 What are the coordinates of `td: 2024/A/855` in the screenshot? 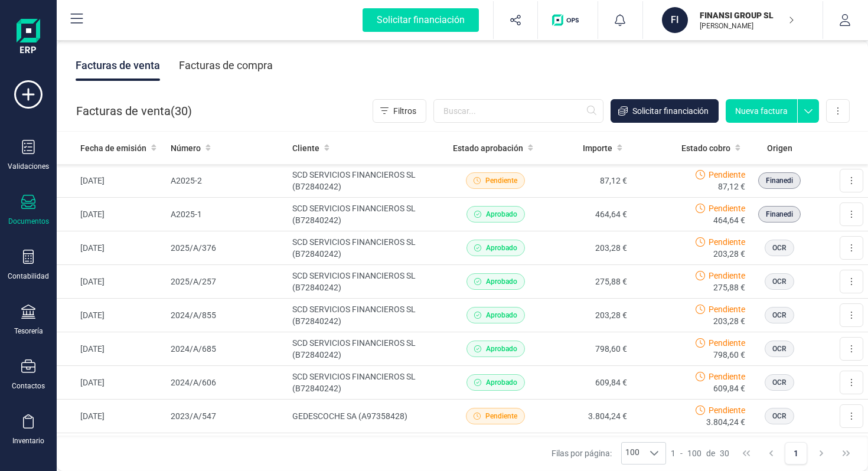 It's located at (227, 315).